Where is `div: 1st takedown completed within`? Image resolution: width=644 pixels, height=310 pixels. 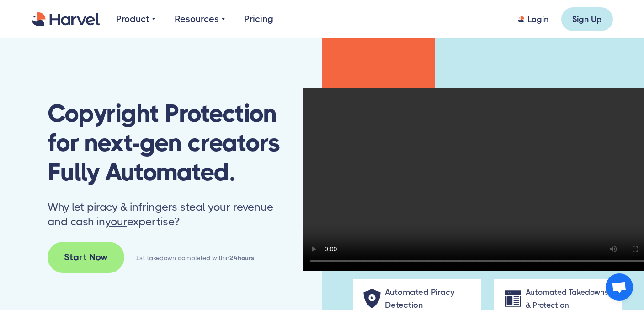
div: 1st takedown completed within is located at coordinates (195, 258).